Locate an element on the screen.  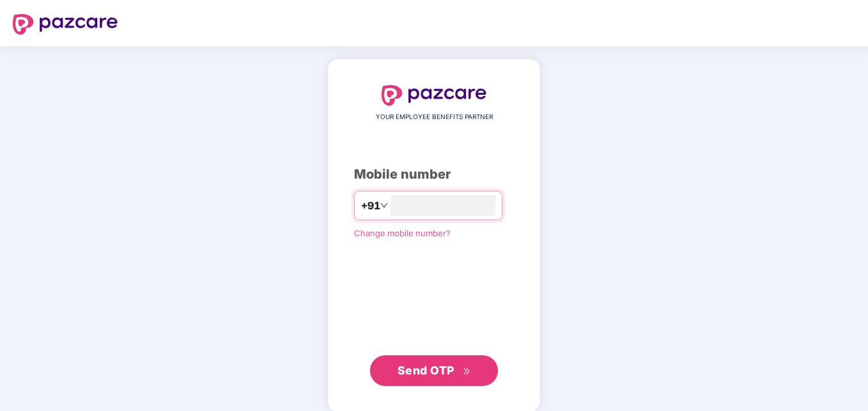
span: down is located at coordinates (384, 205).